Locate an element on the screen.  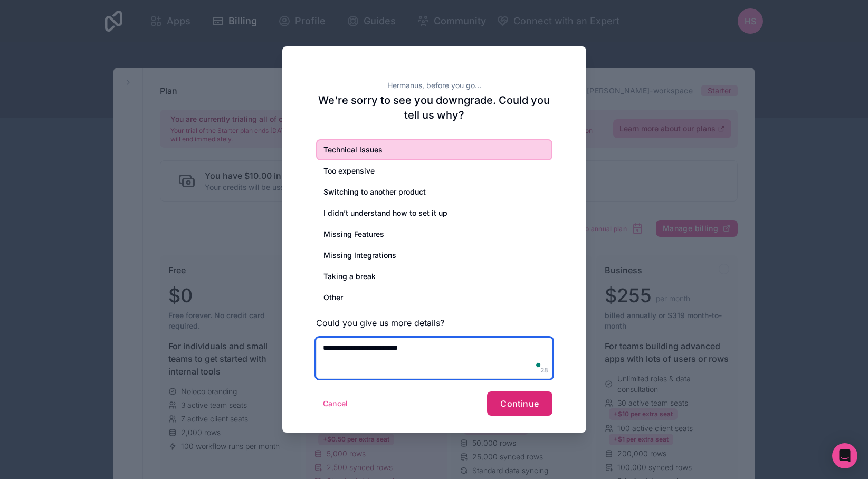
button: Continue is located at coordinates (519, 404).